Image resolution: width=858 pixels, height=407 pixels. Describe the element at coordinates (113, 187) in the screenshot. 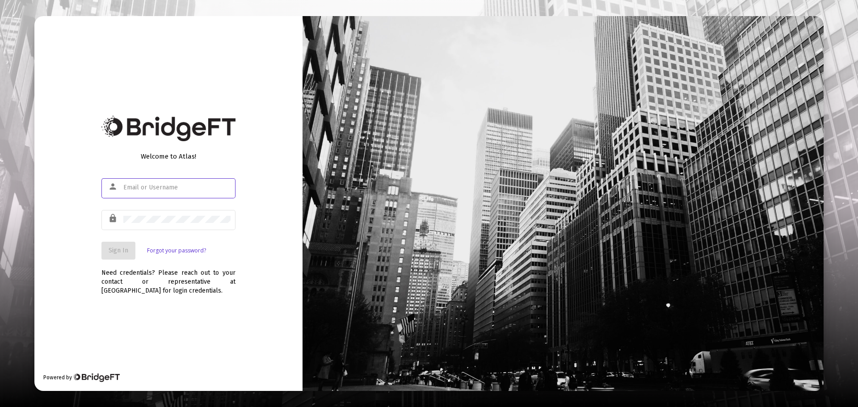

I see `mat-icon: person` at that location.